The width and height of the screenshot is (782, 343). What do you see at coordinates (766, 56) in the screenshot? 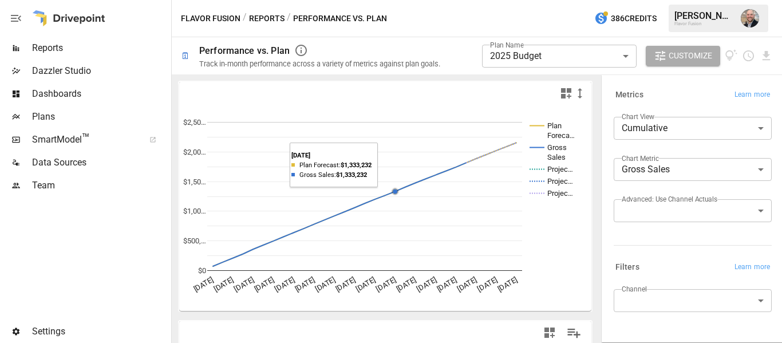
I see `button: Download report` at bounding box center [766, 56].